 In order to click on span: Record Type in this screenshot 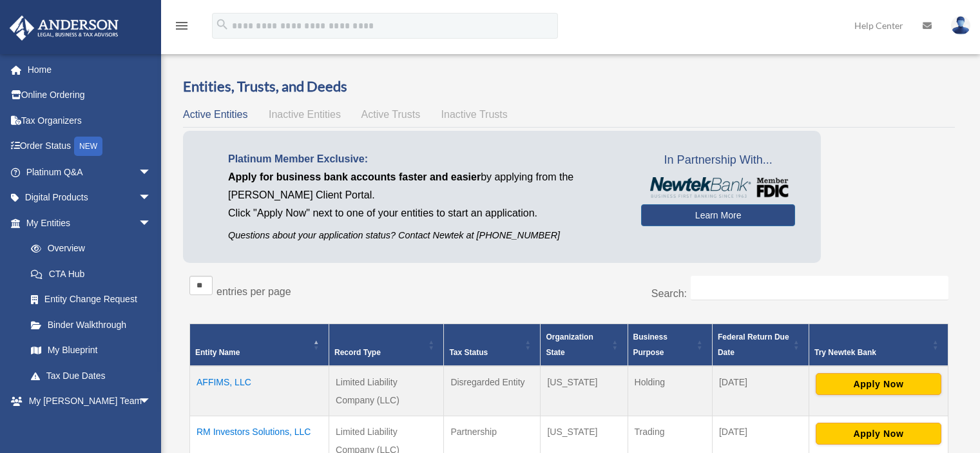, I will do `click(357, 352)`.